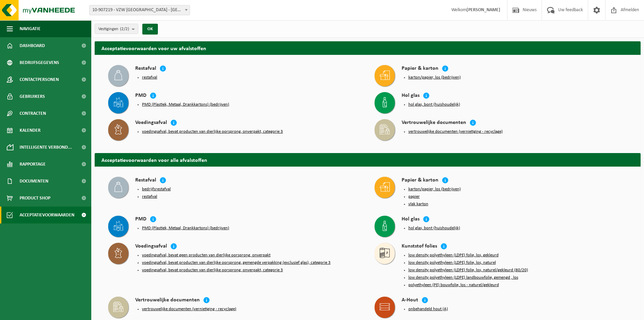 The image size is (644, 320). What do you see at coordinates (32, 96) in the screenshot?
I see `span: Gebruikers` at bounding box center [32, 96].